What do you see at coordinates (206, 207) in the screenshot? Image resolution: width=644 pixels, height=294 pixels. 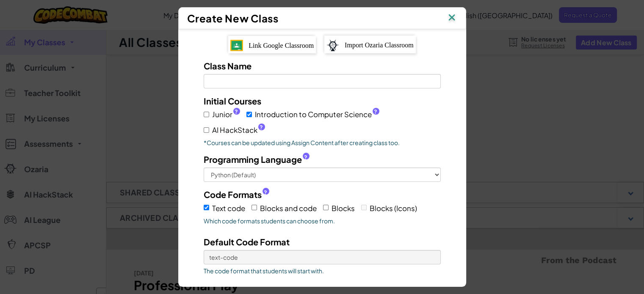 I see `input: Text code` at bounding box center [206, 207].